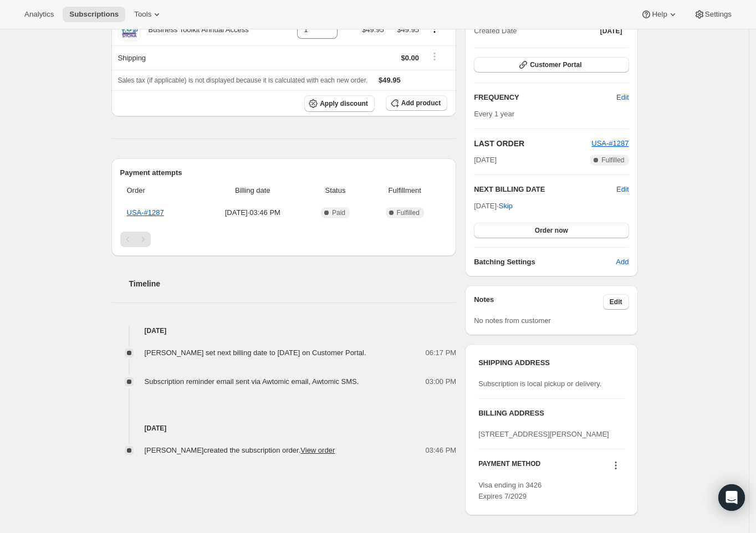 The width and height of the screenshot is (756, 533). Describe the element at coordinates (510, 491) in the screenshot. I see `span: Visa ending in 3426 Expires 7/2029` at that location.